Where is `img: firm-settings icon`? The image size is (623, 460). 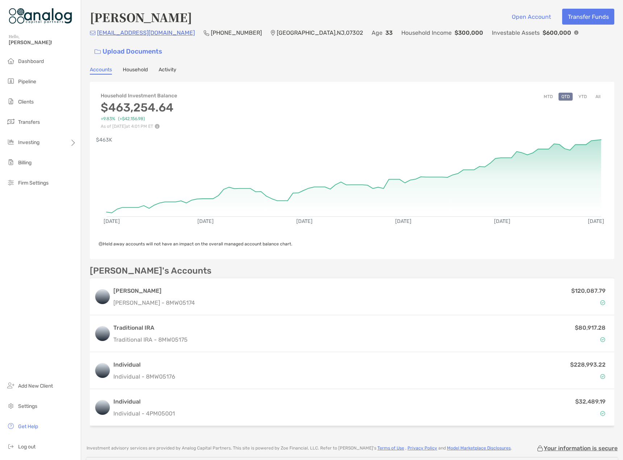
img: firm-settings icon is located at coordinates (11, 182).